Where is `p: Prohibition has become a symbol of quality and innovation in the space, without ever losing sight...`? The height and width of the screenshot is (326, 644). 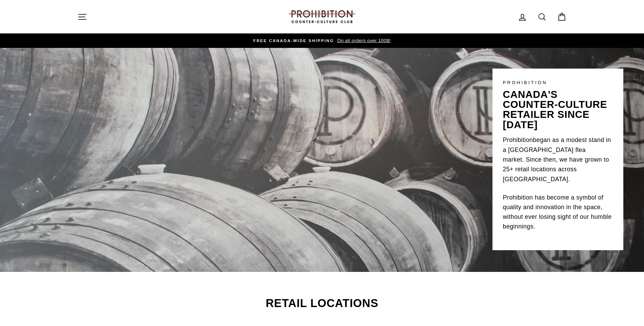
p: Prohibition has become a symbol of quality and innovation in the space, without ever losing sight... is located at coordinates (558, 212).